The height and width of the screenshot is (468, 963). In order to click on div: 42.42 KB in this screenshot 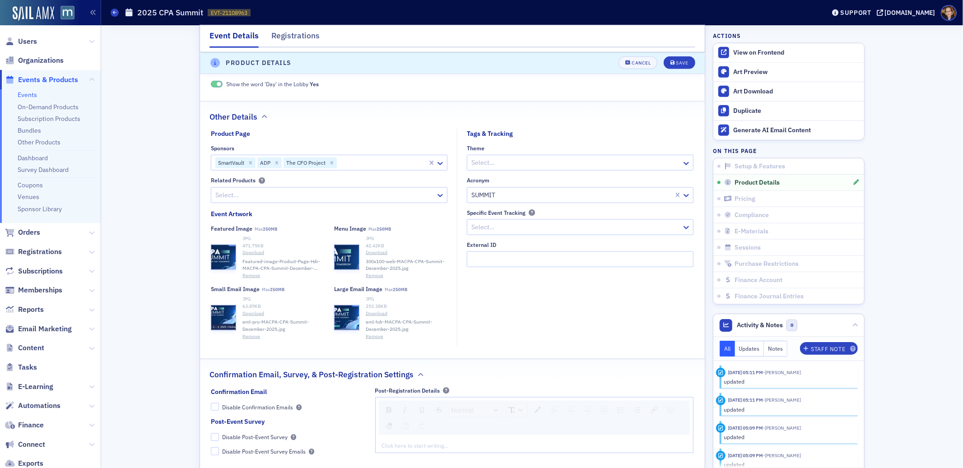, I will do `click(407, 246)`.